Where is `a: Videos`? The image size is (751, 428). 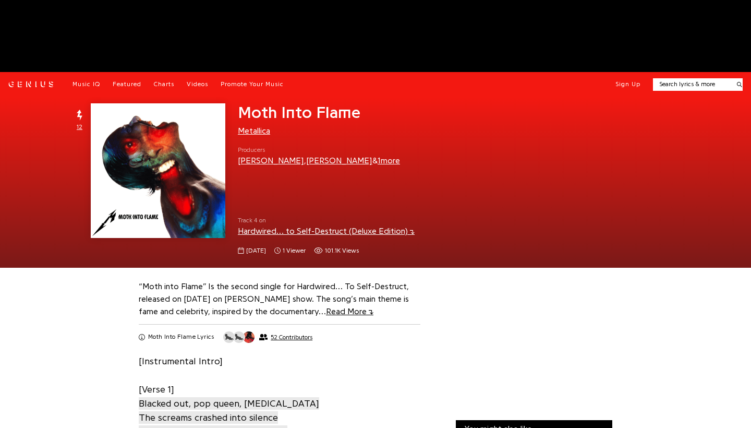
a: Videos is located at coordinates (197, 85).